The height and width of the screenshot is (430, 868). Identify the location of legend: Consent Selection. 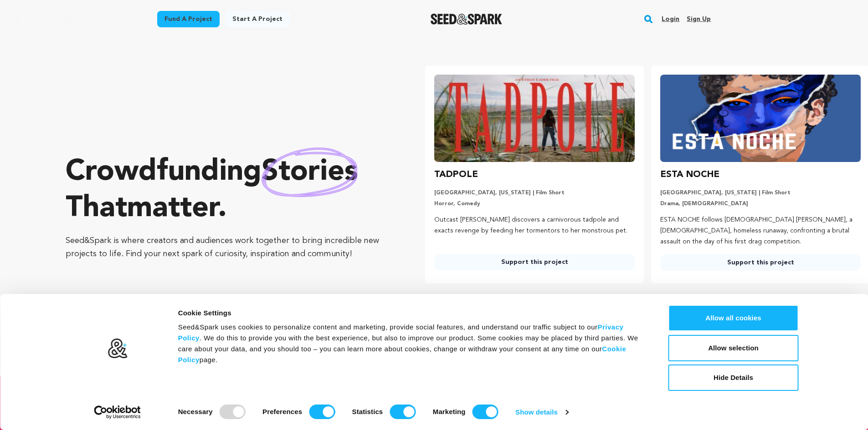
(178, 401).